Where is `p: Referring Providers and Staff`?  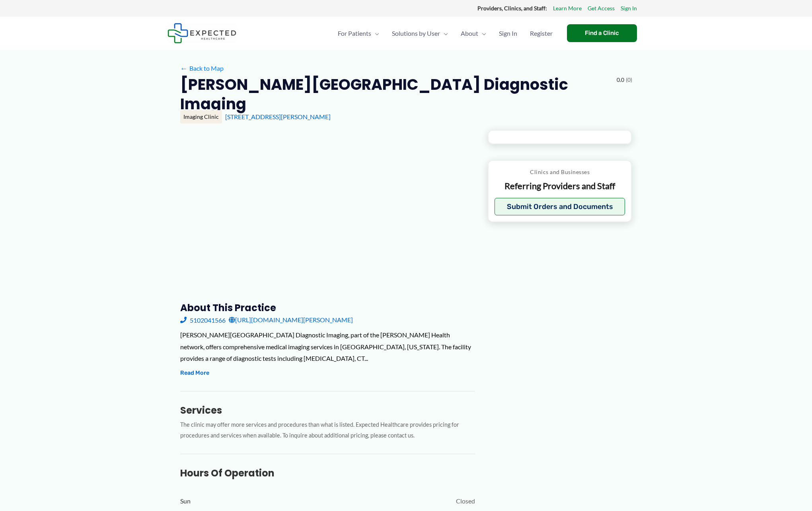 p: Referring Providers and Staff is located at coordinates (559, 186).